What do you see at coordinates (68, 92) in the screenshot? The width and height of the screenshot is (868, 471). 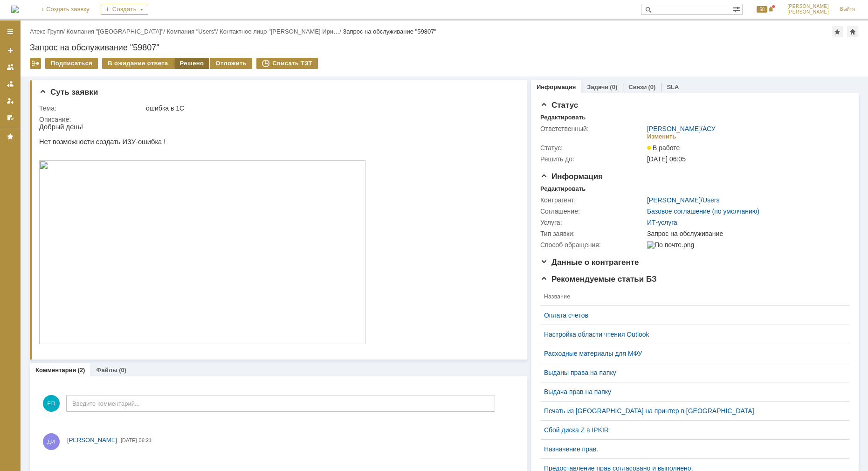 I see `span: Суть заявки` at bounding box center [68, 92].